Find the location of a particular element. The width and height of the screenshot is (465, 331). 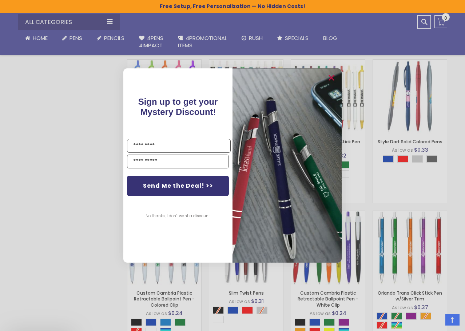

img: pop-up-image is located at coordinates (287, 165).